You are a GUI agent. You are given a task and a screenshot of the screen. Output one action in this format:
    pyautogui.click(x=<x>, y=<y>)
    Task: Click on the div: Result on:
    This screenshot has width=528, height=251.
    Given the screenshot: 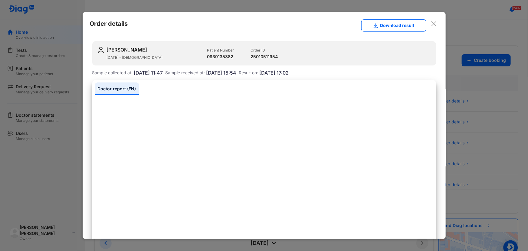 What is the action you would take?
    pyautogui.click(x=264, y=73)
    